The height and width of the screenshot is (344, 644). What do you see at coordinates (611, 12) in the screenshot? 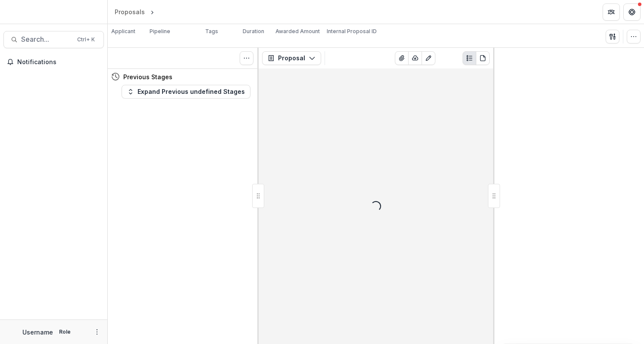
I see `button: Partners` at bounding box center [611, 12].